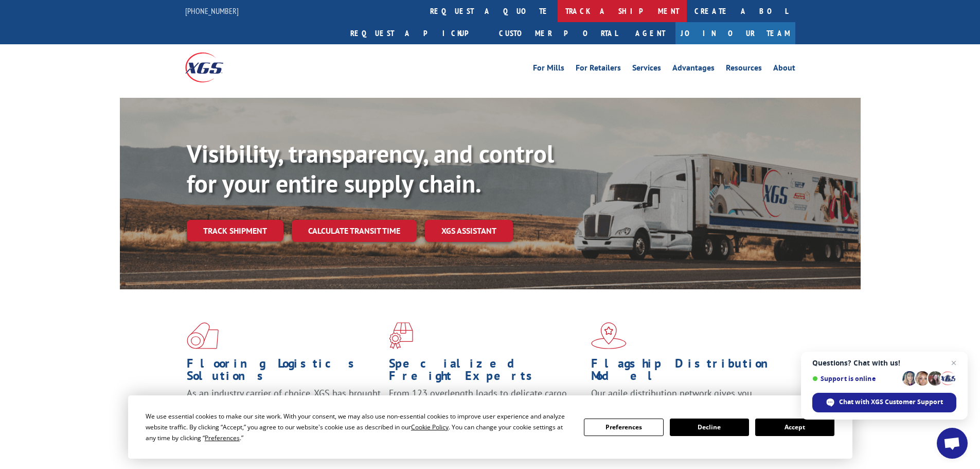  Describe the element at coordinates (647, 69) in the screenshot. I see `a: Services` at that location.